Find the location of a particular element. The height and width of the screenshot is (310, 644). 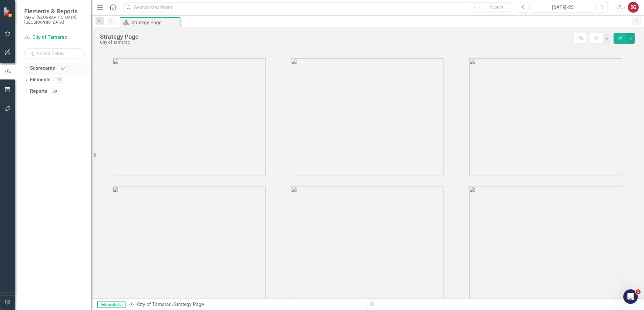

div: 170 is located at coordinates (59, 80).